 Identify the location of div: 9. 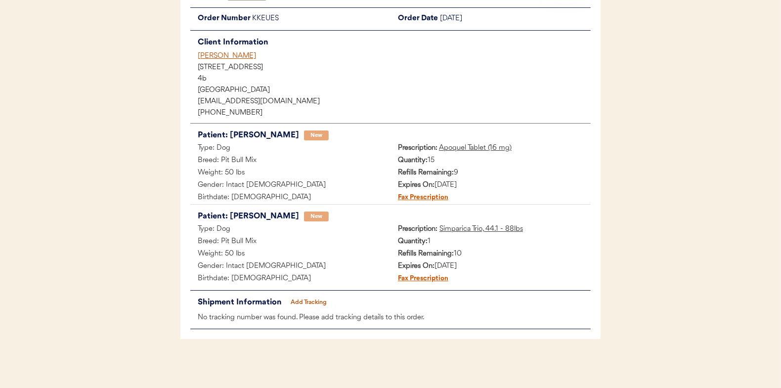
(490, 173).